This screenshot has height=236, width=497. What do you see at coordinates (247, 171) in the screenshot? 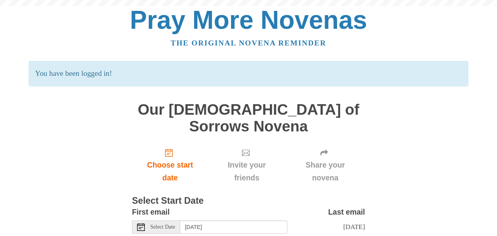
I see `span: Invite your friends` at bounding box center [247, 171].